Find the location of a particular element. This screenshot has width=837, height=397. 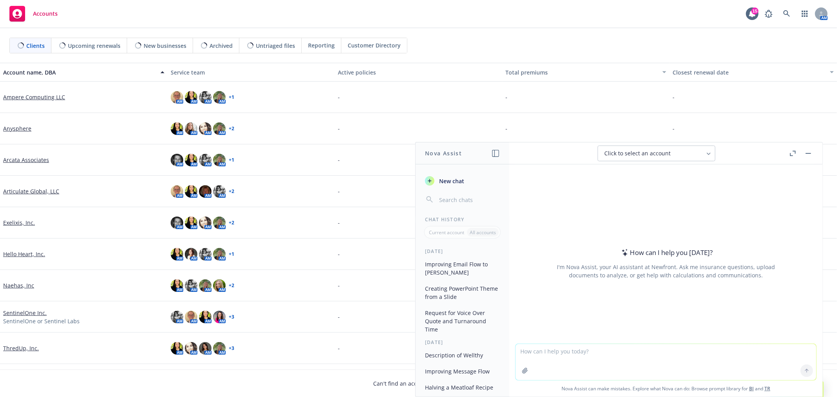

div: Service team is located at coordinates (251, 72).